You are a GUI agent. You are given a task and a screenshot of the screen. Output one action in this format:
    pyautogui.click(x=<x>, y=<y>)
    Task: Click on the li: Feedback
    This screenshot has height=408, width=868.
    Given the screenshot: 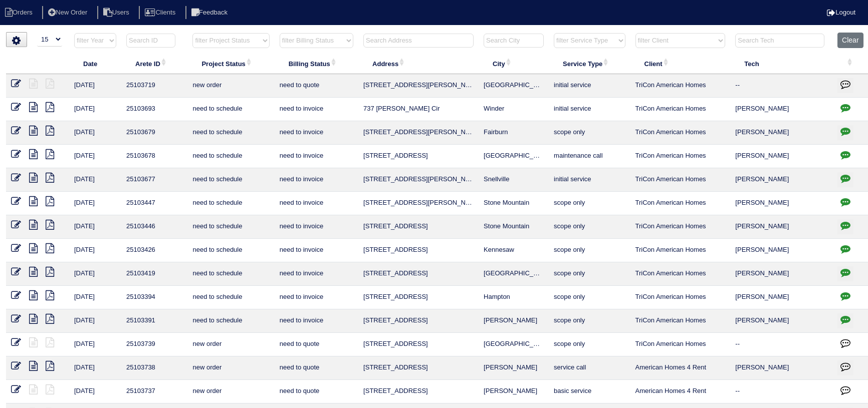 What is the action you would take?
    pyautogui.click(x=210, y=13)
    